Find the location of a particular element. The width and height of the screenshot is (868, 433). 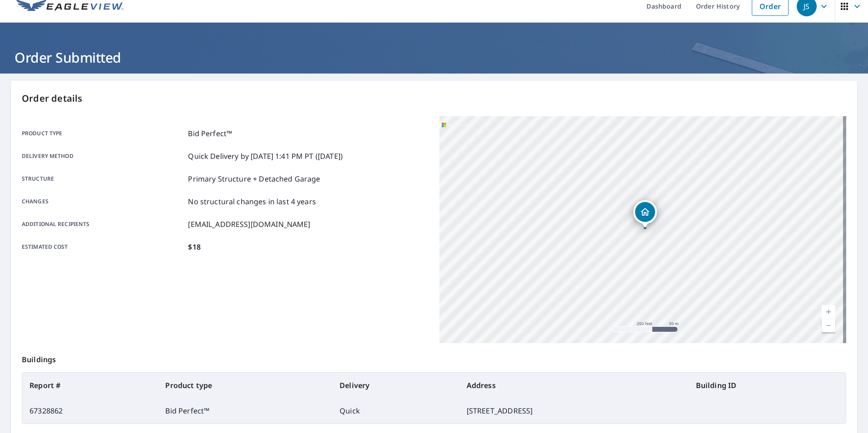

td: 67328862 is located at coordinates (90, 410).